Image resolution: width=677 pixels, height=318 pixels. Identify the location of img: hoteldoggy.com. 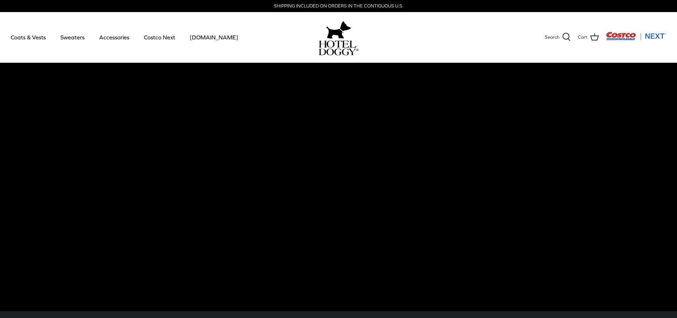
(339, 30).